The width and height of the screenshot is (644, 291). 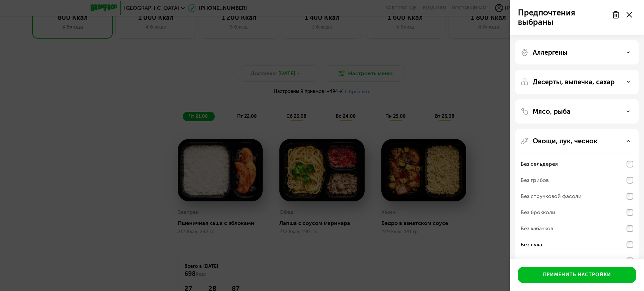 What do you see at coordinates (538, 213) in the screenshot?
I see `div: Без брокколи` at bounding box center [538, 213].